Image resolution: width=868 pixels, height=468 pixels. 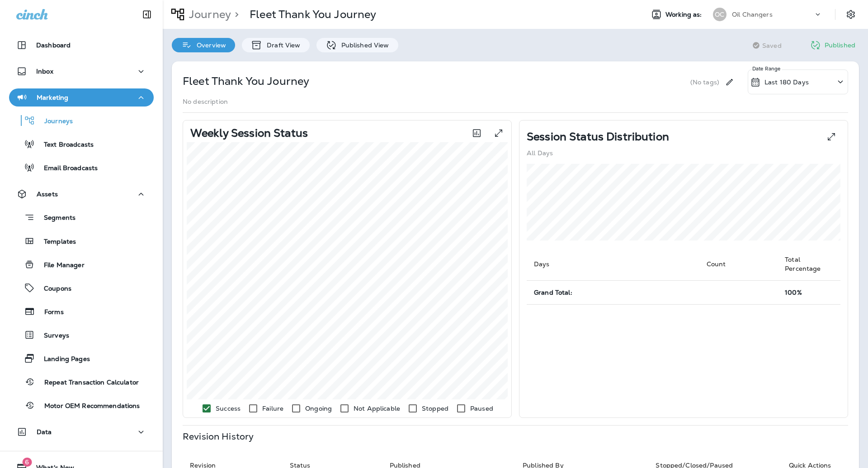 I want to click on button: Inbox, so click(x=82, y=71).